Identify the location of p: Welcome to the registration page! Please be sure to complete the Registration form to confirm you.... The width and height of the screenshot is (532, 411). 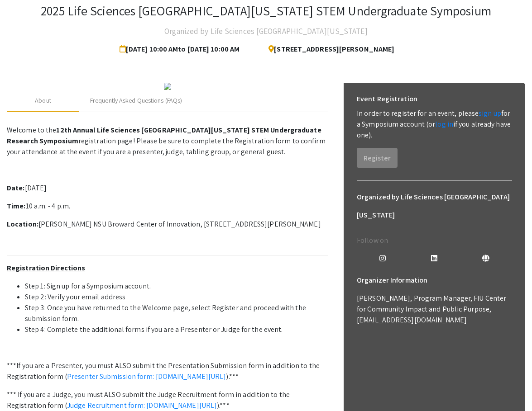
(167, 141).